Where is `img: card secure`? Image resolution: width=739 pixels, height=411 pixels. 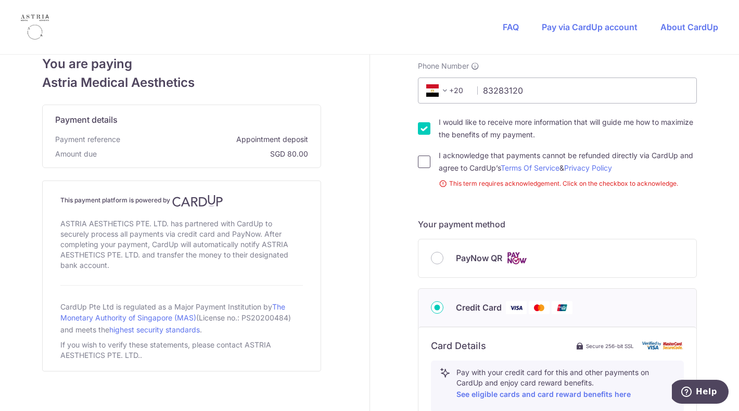 img: card secure is located at coordinates (663, 345).